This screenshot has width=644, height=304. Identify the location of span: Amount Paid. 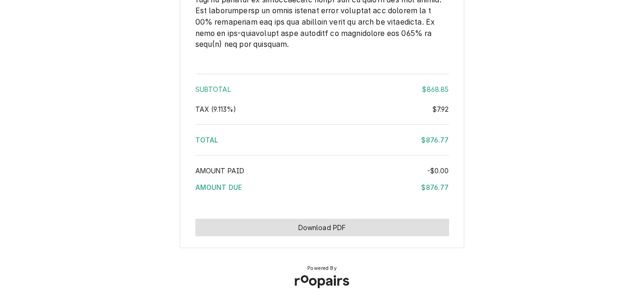
(220, 171).